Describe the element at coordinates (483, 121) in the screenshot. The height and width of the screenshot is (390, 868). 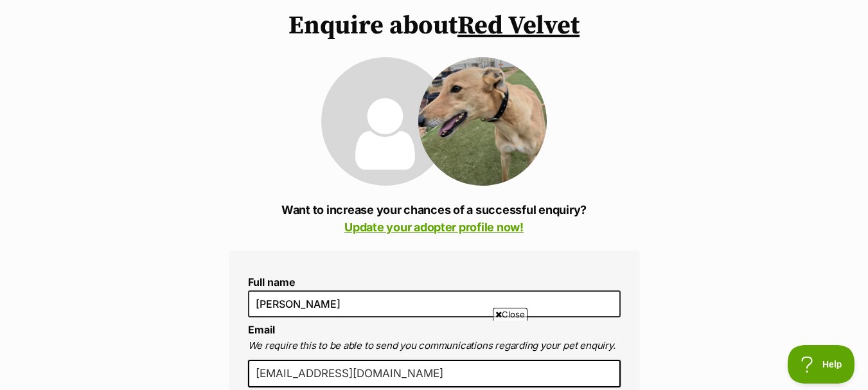
I see `img: Red Velvet` at that location.